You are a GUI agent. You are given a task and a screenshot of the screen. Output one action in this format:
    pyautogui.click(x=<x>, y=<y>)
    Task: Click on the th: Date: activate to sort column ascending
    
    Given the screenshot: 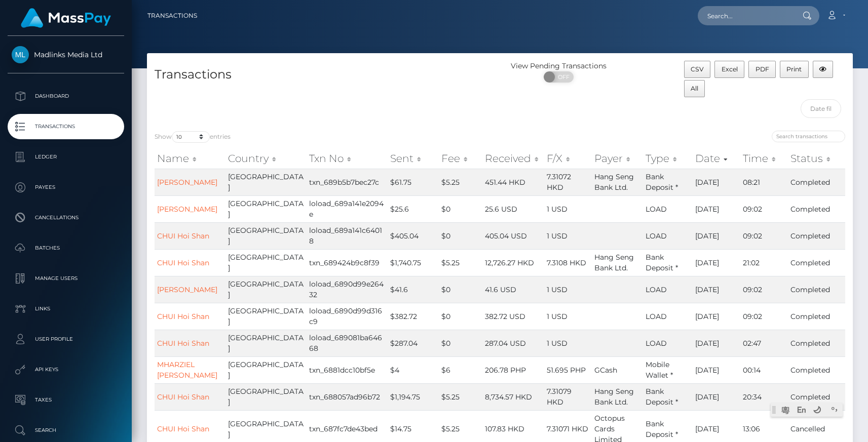 What is the action you would take?
    pyautogui.click(x=716, y=159)
    